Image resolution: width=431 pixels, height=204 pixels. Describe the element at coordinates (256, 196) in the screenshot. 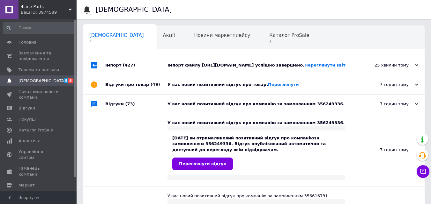

I see `div: У вас новий позитивний відгук про компанію за замовленням 356616731.` at that location.